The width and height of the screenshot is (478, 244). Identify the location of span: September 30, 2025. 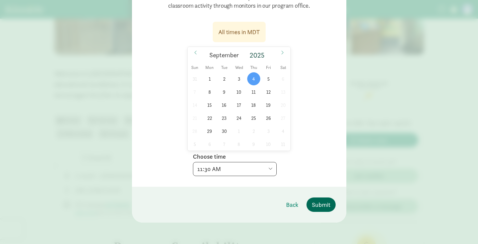
(224, 131).